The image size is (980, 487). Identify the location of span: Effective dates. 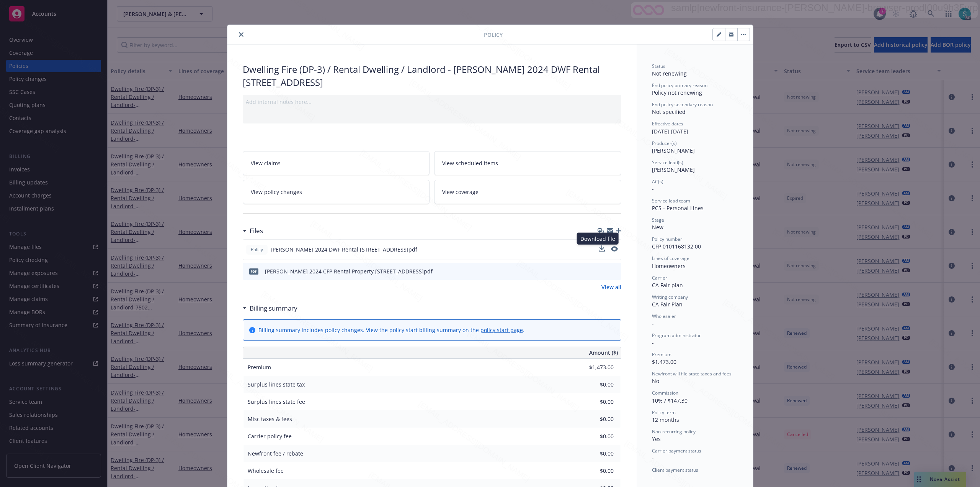
(668, 124).